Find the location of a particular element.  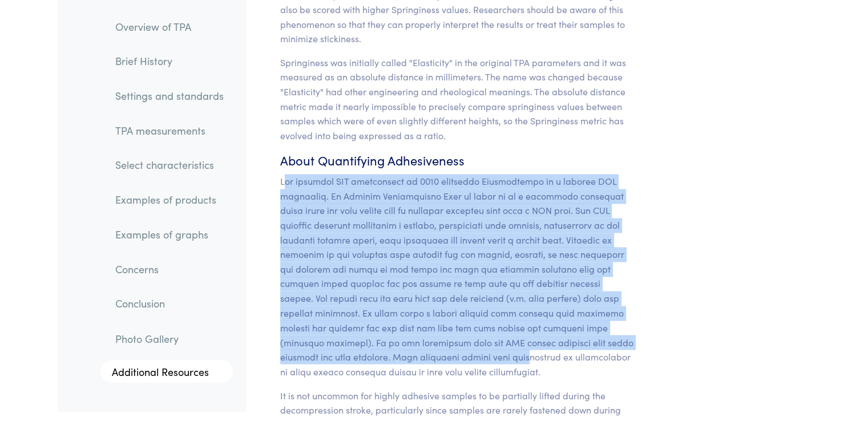

p: Springiness was initially called "Elasticity" in the original TPA parameters and it was measured ... is located at coordinates (457, 99).